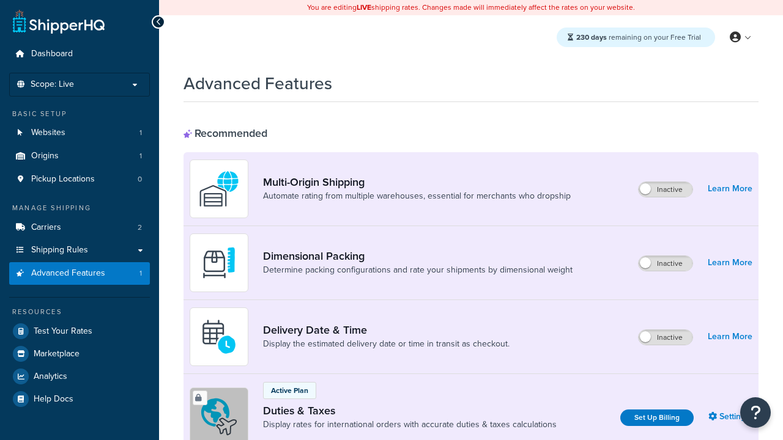 This screenshot has height=440, width=783. Describe the element at coordinates (63, 179) in the screenshot. I see `span: Pickup Locations` at that location.